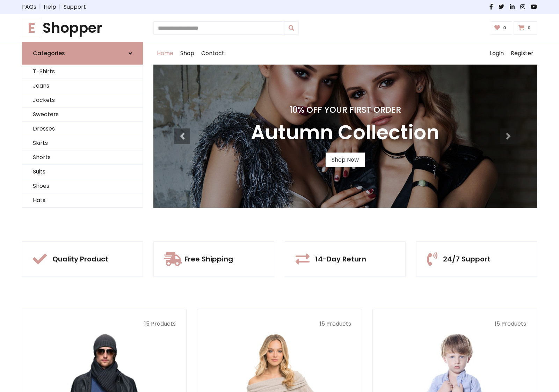 This screenshot has height=392, width=559. I want to click on a: Shorts, so click(82, 158).